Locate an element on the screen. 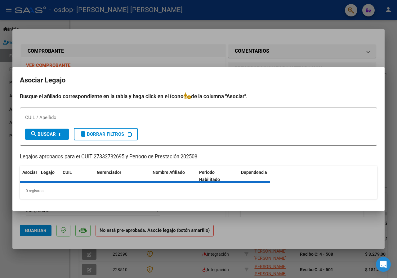  h2: Asociar Legajo is located at coordinates (198, 80).